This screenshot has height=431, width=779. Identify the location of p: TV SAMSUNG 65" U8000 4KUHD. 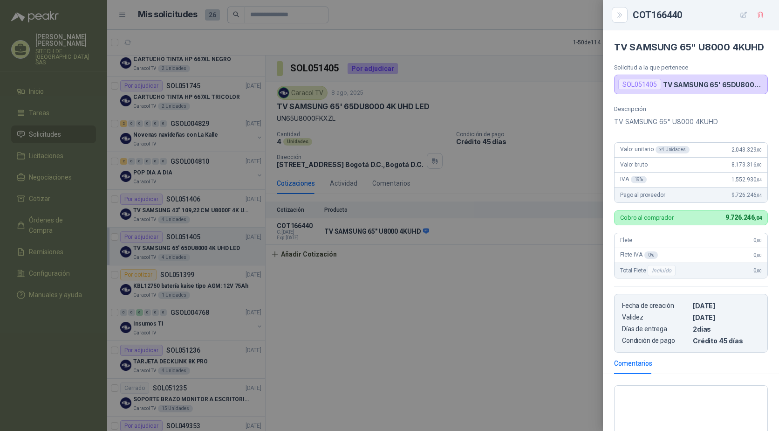
(691, 122).